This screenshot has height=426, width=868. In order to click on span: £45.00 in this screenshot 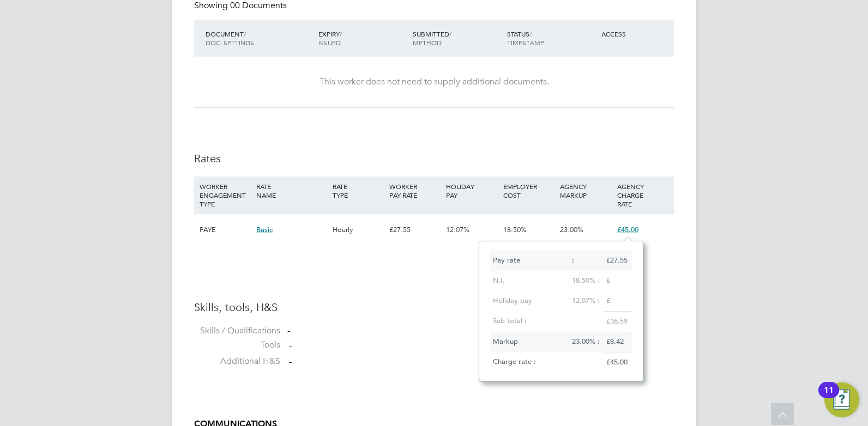, I will do `click(628, 229)`.